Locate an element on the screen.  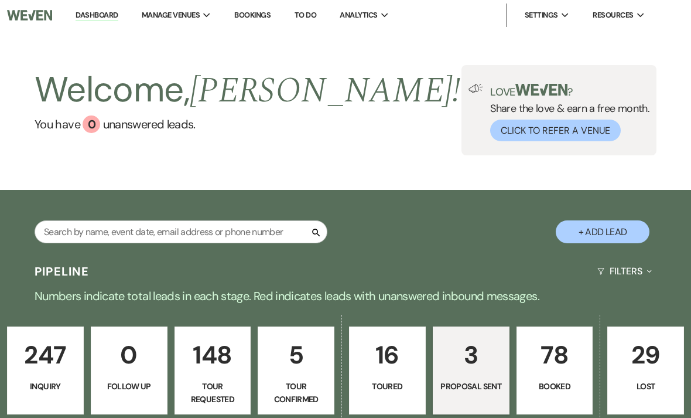
button: Filters is located at coordinates (624, 271).